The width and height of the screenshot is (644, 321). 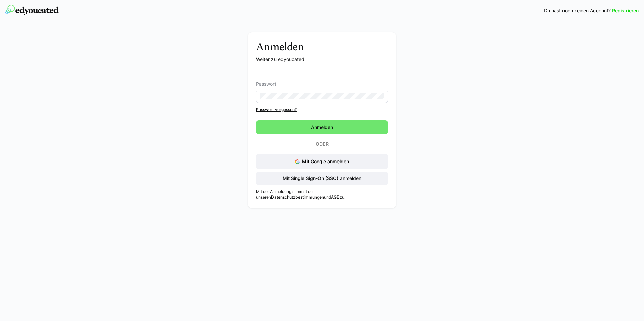 I want to click on span: Passwort, so click(x=266, y=84).